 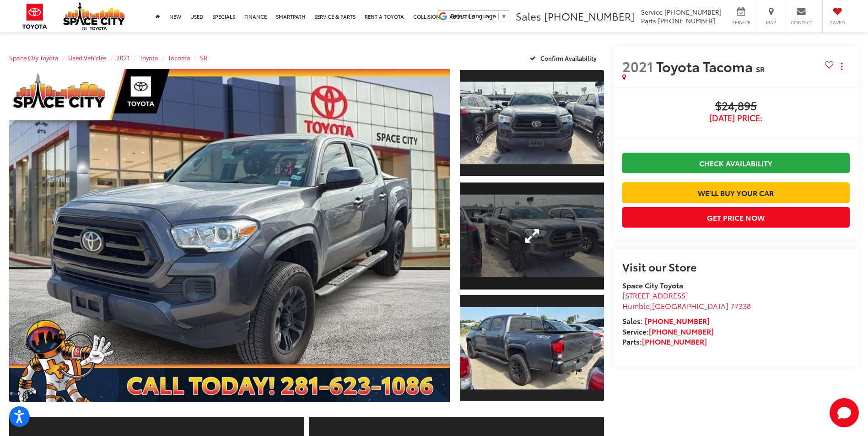 What do you see at coordinates (531, 348) in the screenshot?
I see `a: Expand Photo 3` at bounding box center [531, 348].